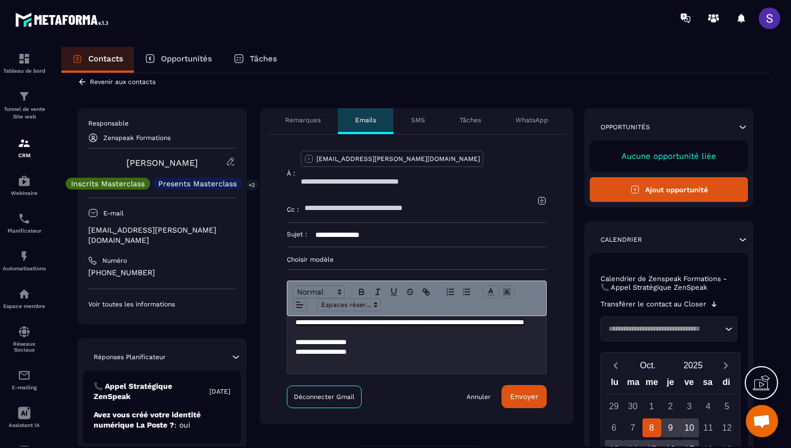  Describe the element at coordinates (621, 239) in the screenshot. I see `p: Calendrier` at that location.